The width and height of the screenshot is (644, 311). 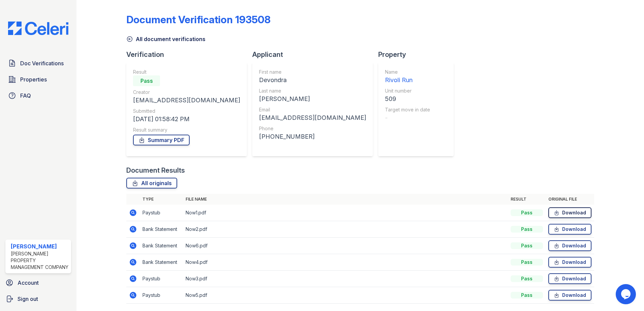 What do you see at coordinates (38, 96) in the screenshot?
I see `a: FAQ` at bounding box center [38, 96].